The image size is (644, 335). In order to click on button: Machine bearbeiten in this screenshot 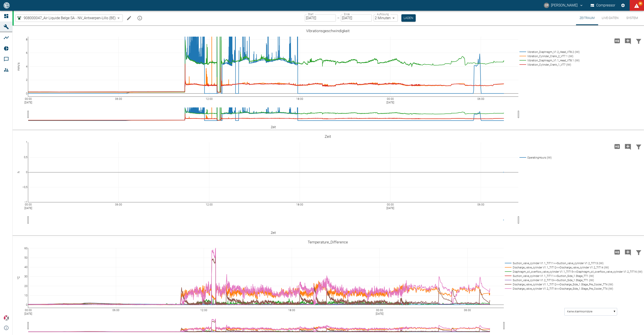, I will do `click(129, 18)`.